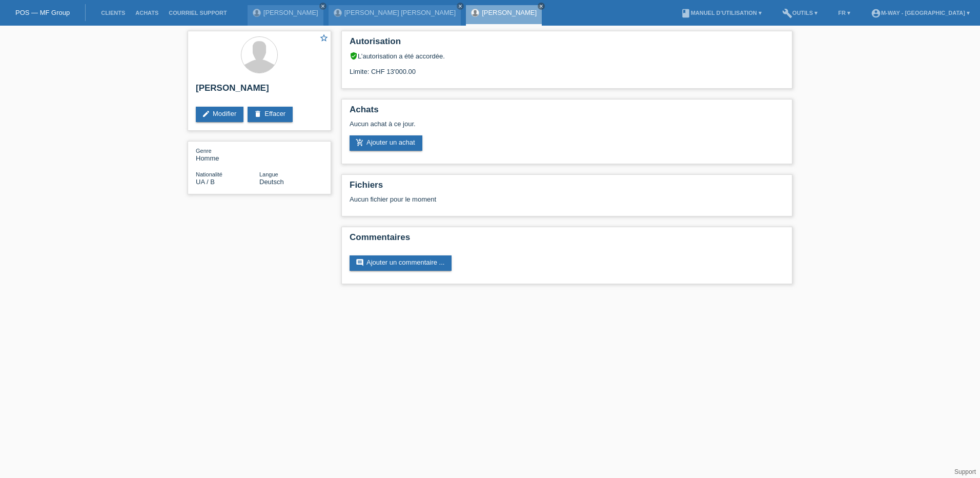 This screenshot has width=980, height=478. Describe the element at coordinates (269, 174) in the screenshot. I see `span: Langue` at that location.